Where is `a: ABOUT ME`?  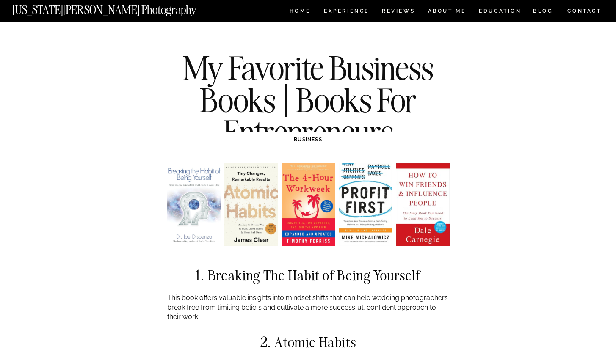 a: ABOUT ME is located at coordinates (447, 12).